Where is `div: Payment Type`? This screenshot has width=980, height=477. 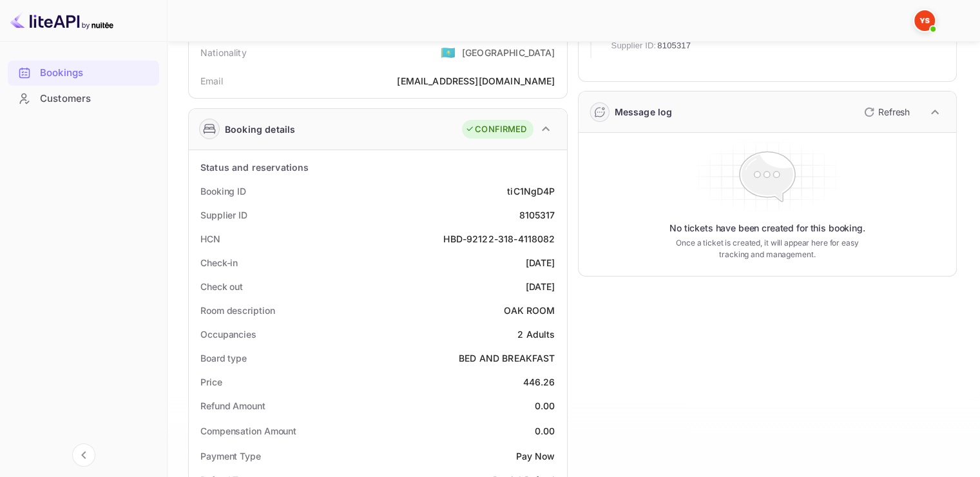 div: Payment Type is located at coordinates (230, 457).